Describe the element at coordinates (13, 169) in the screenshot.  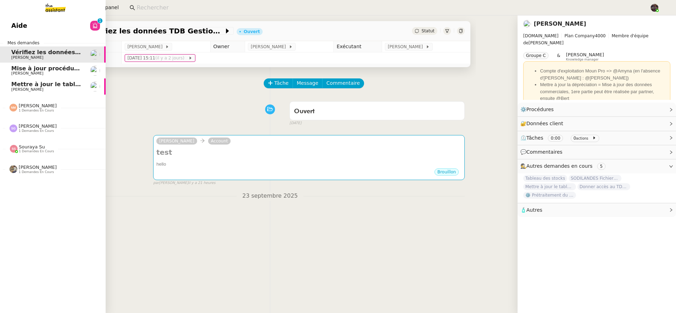
I see `img: 388bd129-7e3b-4cb1-84b4-92a3d763e9b7` at that location.